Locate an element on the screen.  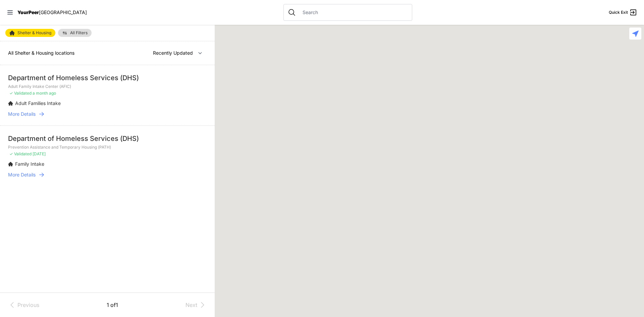
span: Family Intake is located at coordinates (30, 163).